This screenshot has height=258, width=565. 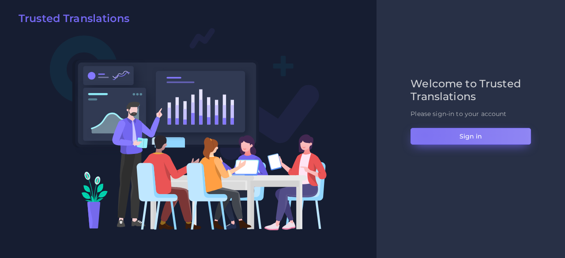 What do you see at coordinates (470, 136) in the screenshot?
I see `a: Sign in` at bounding box center [470, 136].